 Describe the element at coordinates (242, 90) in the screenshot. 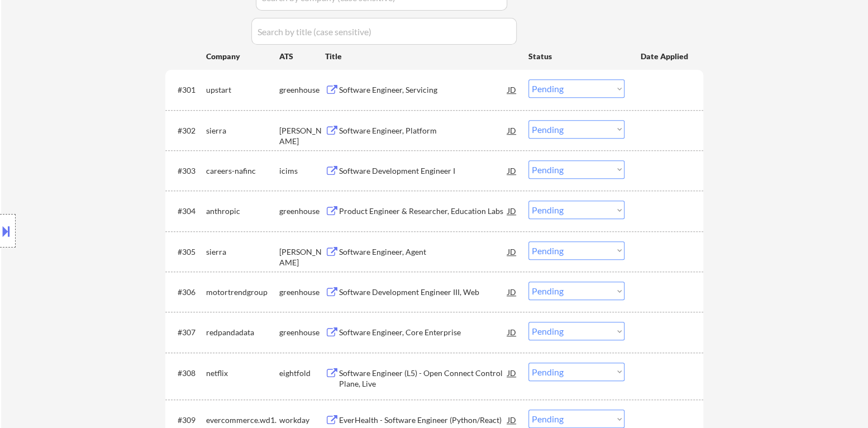

I see `div: upstart` at that location.